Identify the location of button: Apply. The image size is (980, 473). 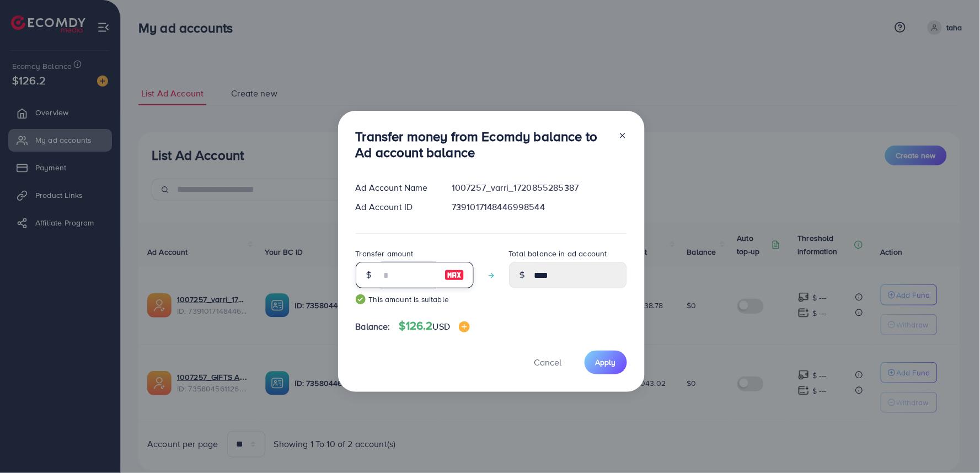
(606, 362).